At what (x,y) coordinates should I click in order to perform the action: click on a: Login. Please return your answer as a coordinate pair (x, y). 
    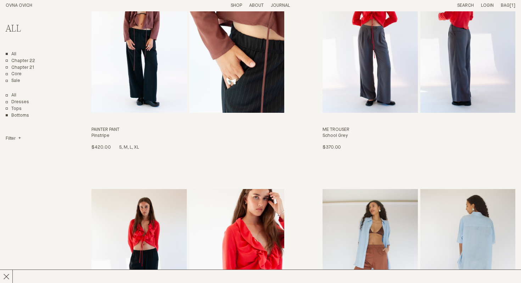
    Looking at the image, I should click on (487, 5).